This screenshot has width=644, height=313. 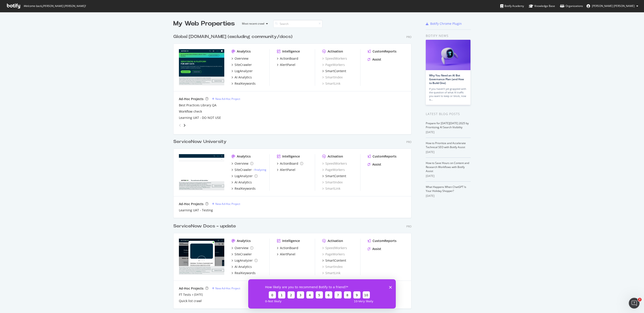 What do you see at coordinates (200, 118) in the screenshot?
I see `div: Learning UAT - DO NOT USE` at bounding box center [200, 118].